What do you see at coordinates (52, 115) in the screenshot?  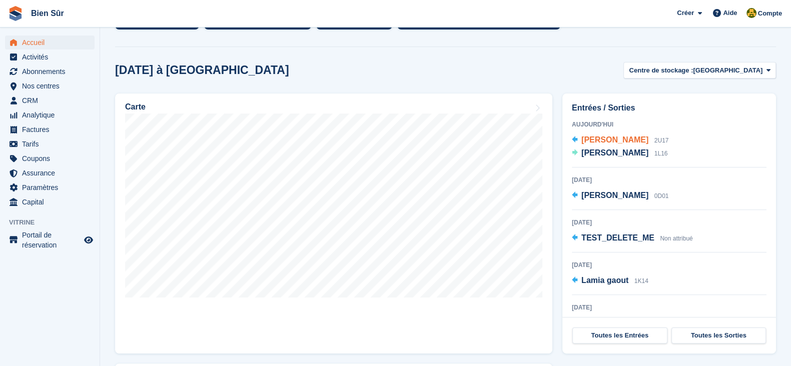 I see `span: Analytique` at bounding box center [52, 115].